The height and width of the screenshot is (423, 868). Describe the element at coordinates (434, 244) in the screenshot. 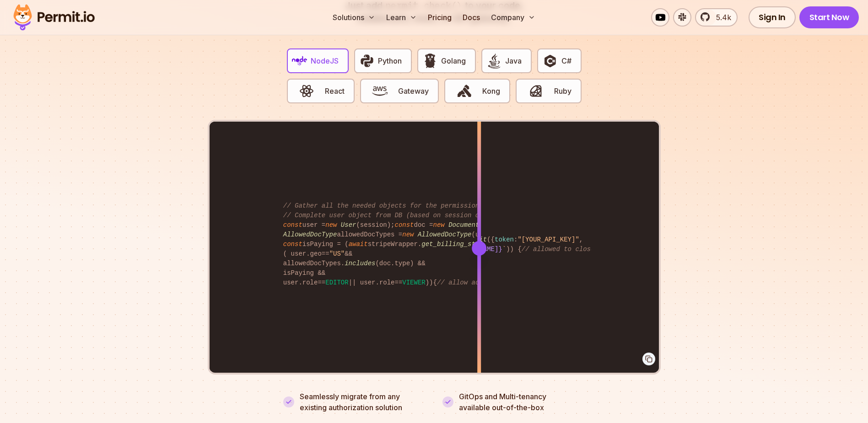

I see `code: user = (session); doc = ( , , session. ); allowedDocTypes = (user. ); isPaying = ( stripeWrapper....` at that location.